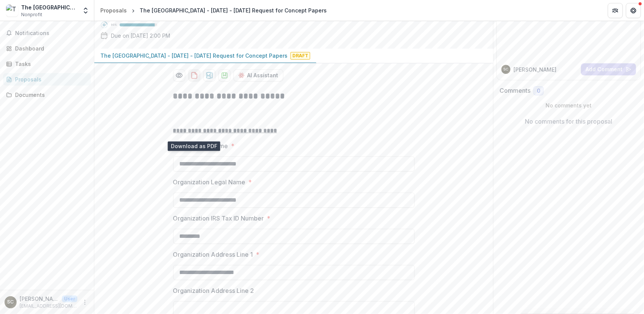 This screenshot has height=314, width=644. What do you see at coordinates (214, 291) in the screenshot?
I see `p: Organization Address Line 2` at bounding box center [214, 291].